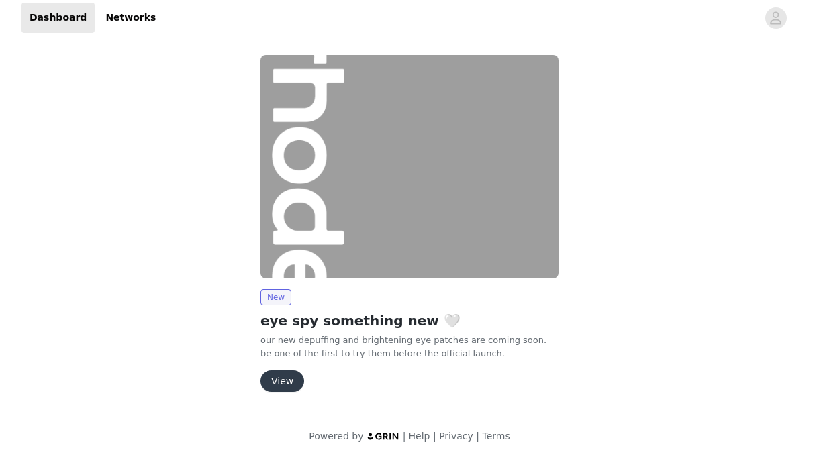  What do you see at coordinates (282, 381) in the screenshot?
I see `button: View` at bounding box center [282, 381].